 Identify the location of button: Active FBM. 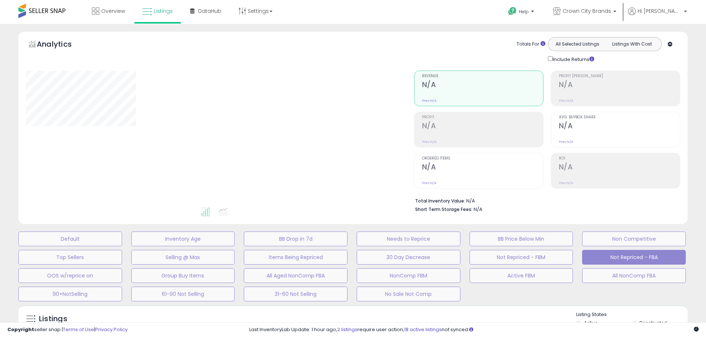
(521, 276).